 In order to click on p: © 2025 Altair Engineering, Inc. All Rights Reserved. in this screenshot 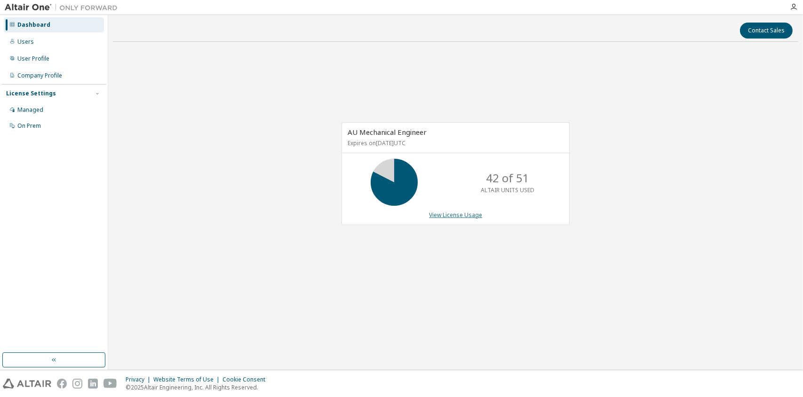, I will do `click(198, 388)`.